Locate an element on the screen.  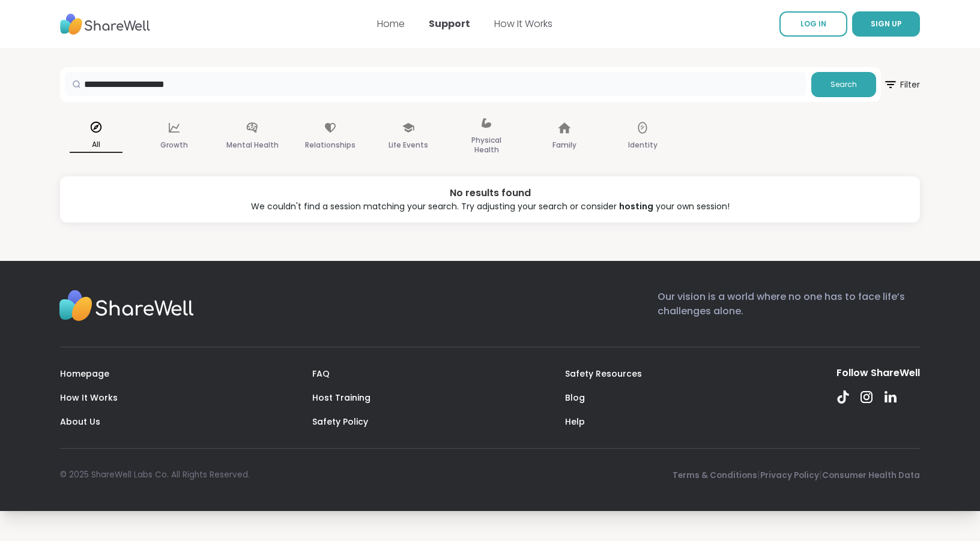
span: LOG IN is located at coordinates (813, 23).